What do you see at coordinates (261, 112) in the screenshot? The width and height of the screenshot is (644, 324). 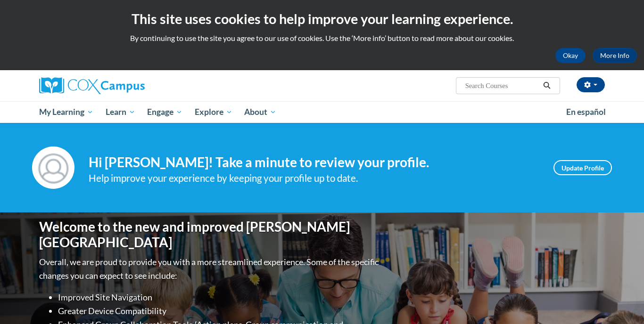 I see `a: About` at bounding box center [261, 112].